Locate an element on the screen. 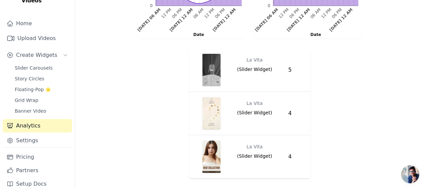  span: Banner Video is located at coordinates (31, 111).